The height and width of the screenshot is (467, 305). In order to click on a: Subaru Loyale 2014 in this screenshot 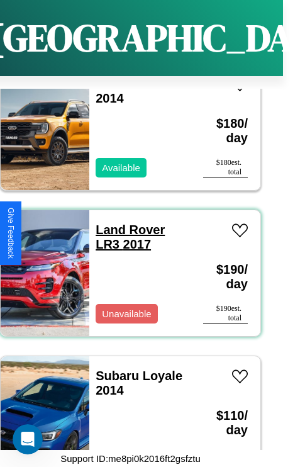, I will do `click(139, 382)`.